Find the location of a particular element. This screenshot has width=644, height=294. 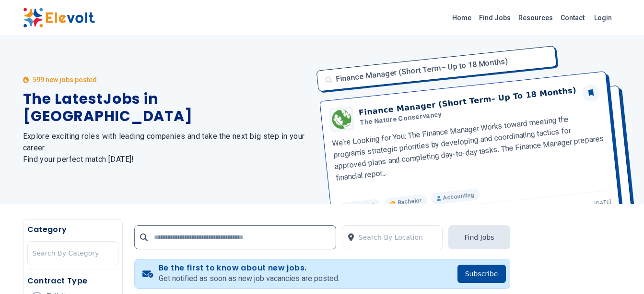

a: Login is located at coordinates (603, 18).